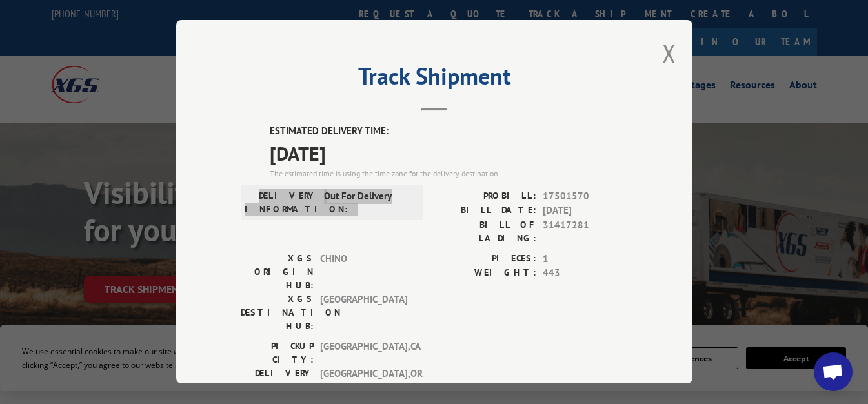  I want to click on label: DELIVERY INFORMATION:, so click(280, 203).